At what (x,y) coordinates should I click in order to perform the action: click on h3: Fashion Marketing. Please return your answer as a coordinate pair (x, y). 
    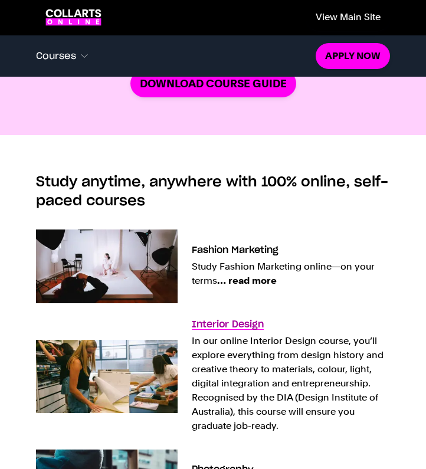
    Looking at the image, I should click on (235, 250).